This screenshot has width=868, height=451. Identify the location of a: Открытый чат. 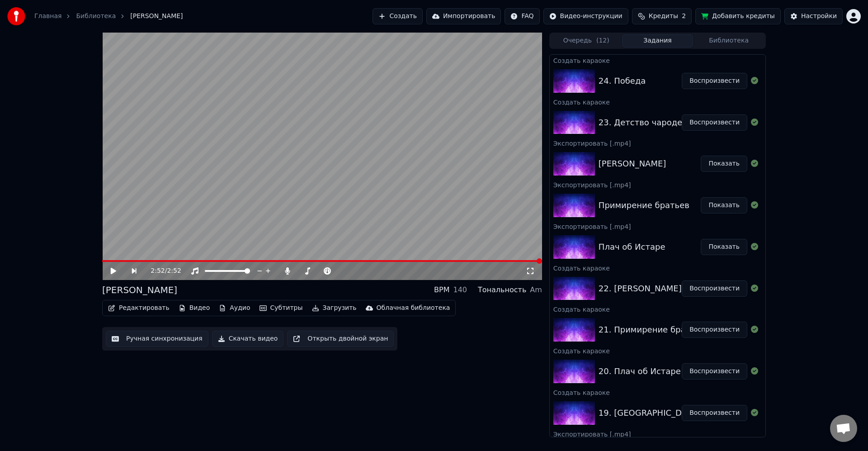
(844, 428).